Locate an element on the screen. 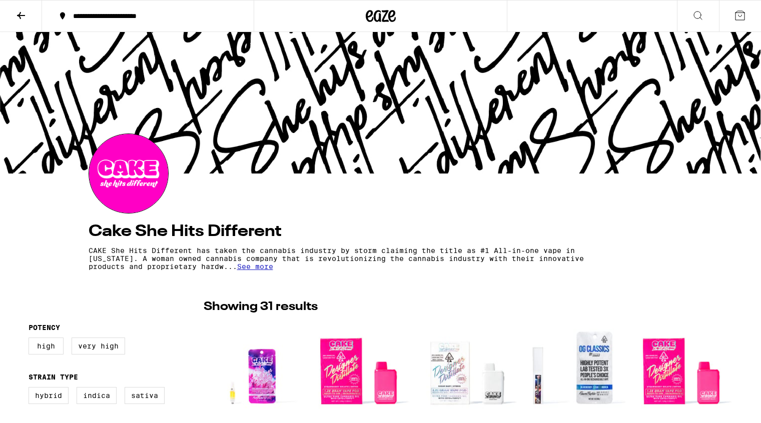 The width and height of the screenshot is (761, 423). img: Cake She Hits Different - Strawberry Gelato AIO - 1.25g is located at coordinates (683, 371).